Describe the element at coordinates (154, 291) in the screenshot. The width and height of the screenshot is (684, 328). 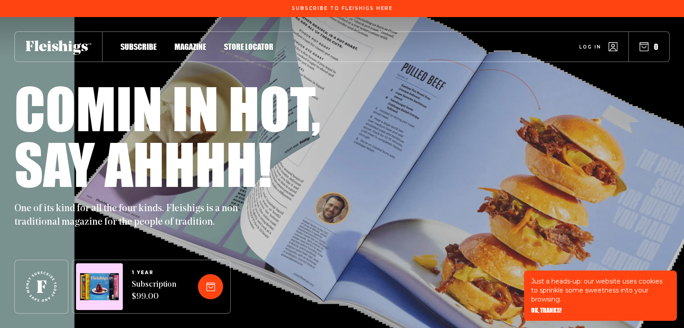
I see `span: Subscription $99.00` at that location.